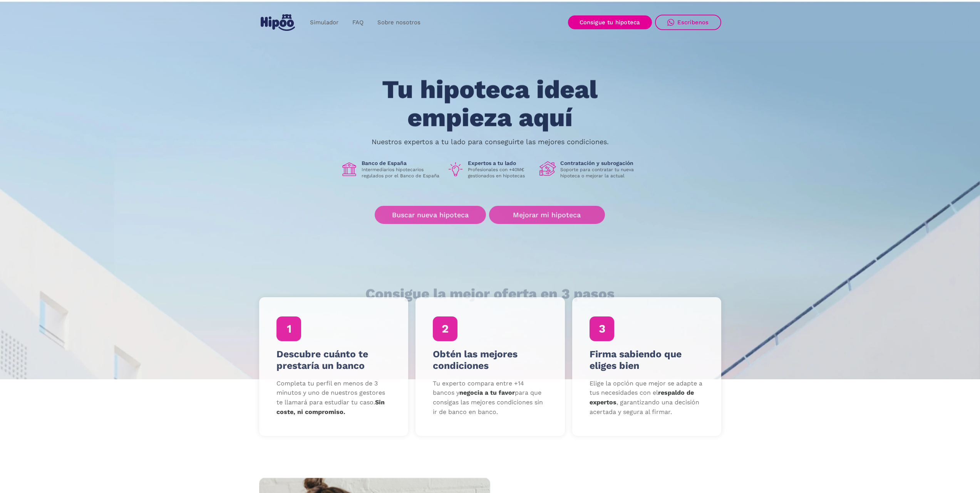 The image size is (980, 493). What do you see at coordinates (610, 22) in the screenshot?
I see `a: Consigue tu hipoteca` at bounding box center [610, 22].